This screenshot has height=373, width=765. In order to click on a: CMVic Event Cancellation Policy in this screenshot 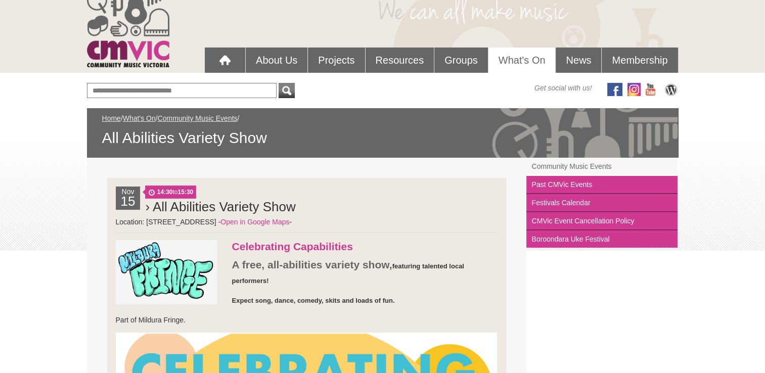, I will do `click(602, 222)`.